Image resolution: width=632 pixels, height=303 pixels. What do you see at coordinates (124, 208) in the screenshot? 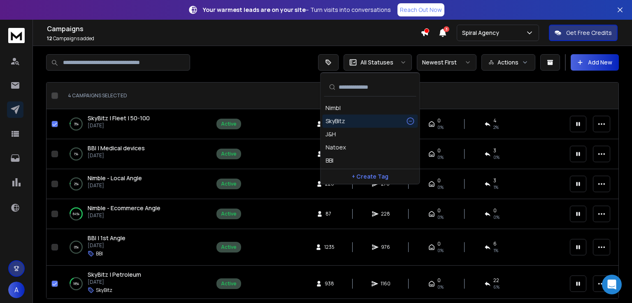
I see `a: Nimble - Ecommerce Angle` at bounding box center [124, 208].